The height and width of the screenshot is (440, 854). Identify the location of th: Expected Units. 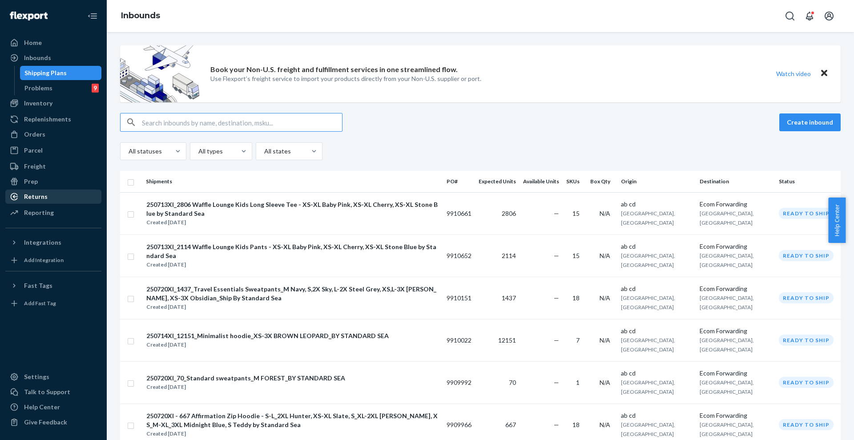
(497, 181).